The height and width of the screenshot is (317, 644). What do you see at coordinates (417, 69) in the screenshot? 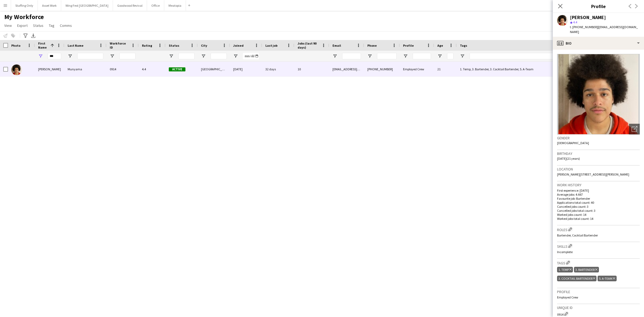
I see `div: Employed Crew` at bounding box center [417, 69].